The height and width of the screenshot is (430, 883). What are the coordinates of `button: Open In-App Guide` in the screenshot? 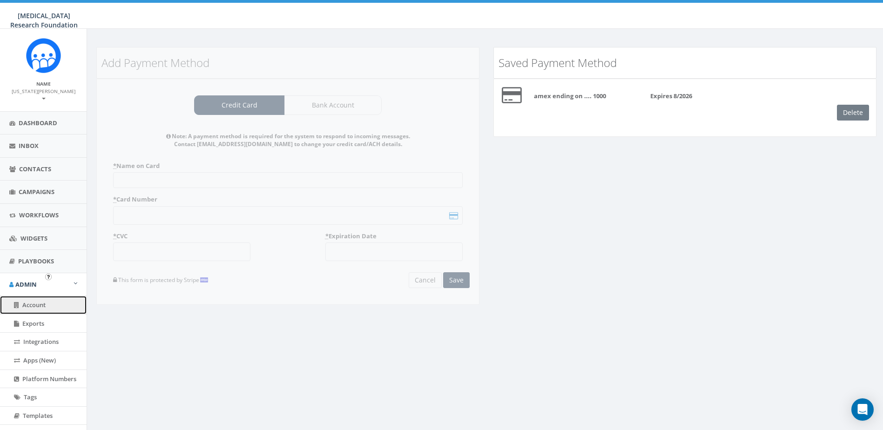 It's located at (48, 277).